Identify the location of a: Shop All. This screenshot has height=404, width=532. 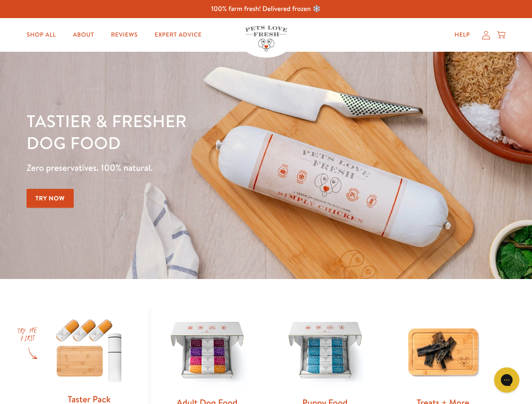
(41, 35).